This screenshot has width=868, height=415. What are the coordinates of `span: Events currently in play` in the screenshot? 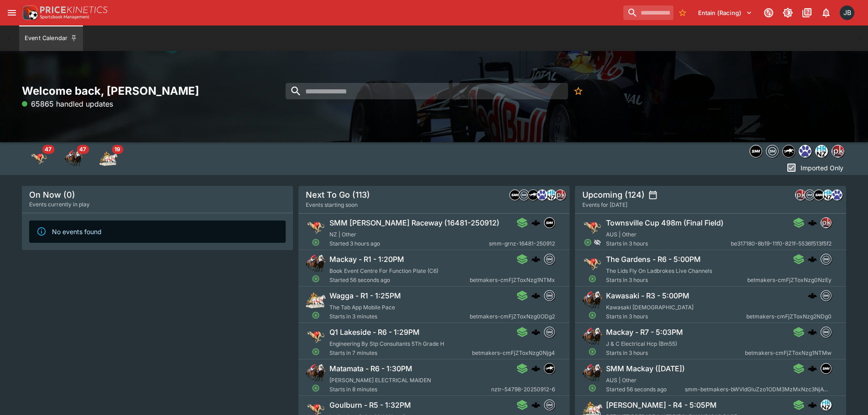 It's located at (59, 205).